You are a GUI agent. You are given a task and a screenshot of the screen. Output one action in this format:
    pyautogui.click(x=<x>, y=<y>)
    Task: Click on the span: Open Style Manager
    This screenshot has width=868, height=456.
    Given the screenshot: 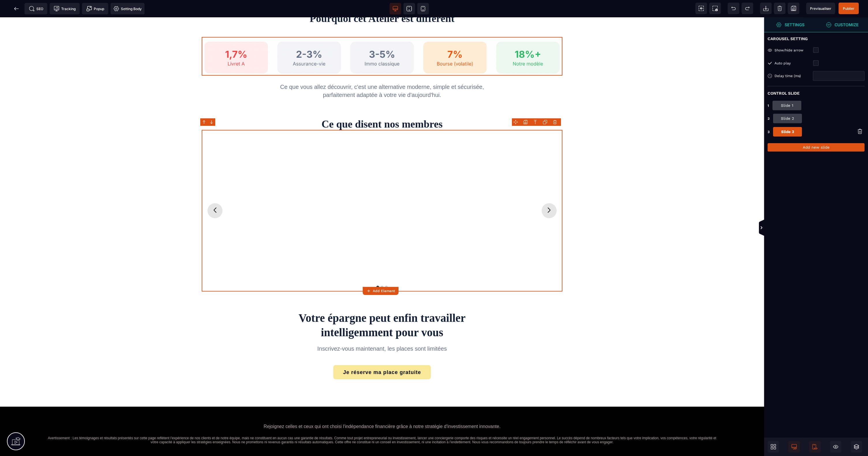 What is the action you would take?
    pyautogui.click(x=842, y=25)
    